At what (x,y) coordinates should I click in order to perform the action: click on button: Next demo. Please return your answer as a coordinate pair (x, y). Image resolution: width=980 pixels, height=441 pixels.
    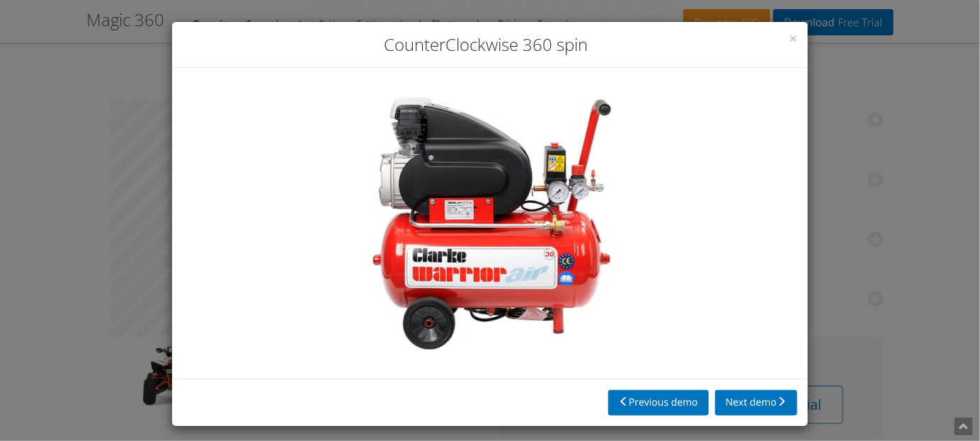
    Looking at the image, I should click on (756, 403).